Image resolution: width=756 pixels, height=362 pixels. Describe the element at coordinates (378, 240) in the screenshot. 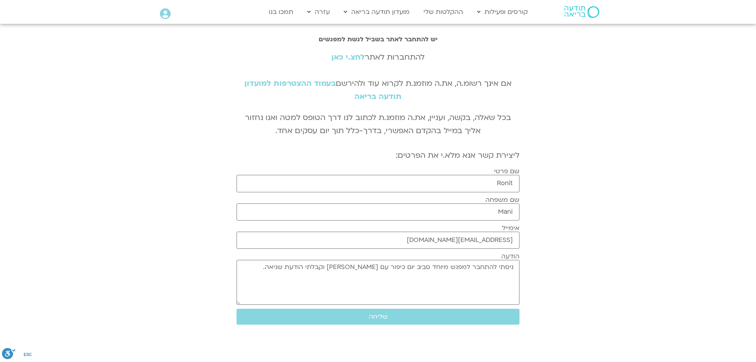

I see `input: אימייל` at that location.